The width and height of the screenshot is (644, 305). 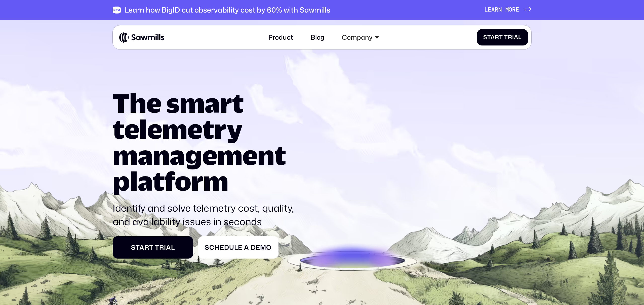 What do you see at coordinates (206, 215) in the screenshot?
I see `p: Identify and solve telemetry cost, quality, and availability issues in seconds` at bounding box center [206, 215].